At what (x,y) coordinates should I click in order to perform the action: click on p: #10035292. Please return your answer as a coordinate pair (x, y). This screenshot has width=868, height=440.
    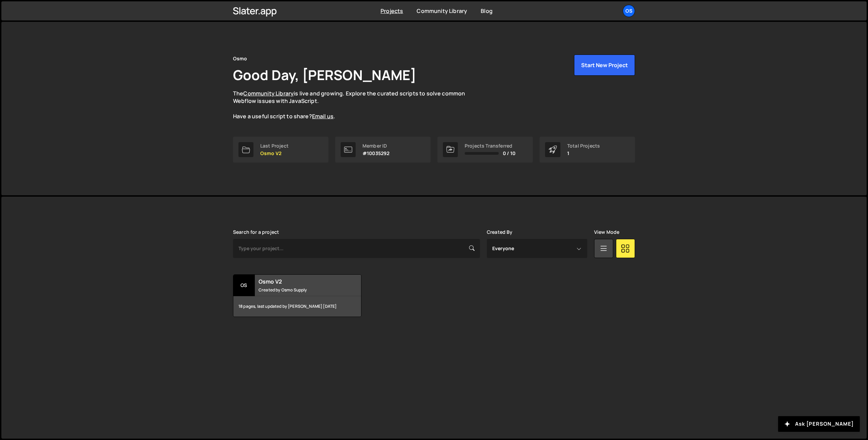
    Looking at the image, I should click on (376, 153).